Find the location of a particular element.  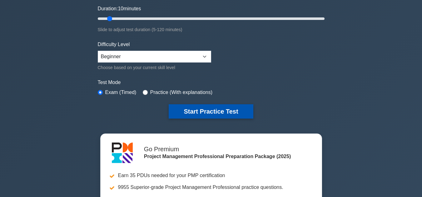

label: Exam (Timed) is located at coordinates (121, 93).